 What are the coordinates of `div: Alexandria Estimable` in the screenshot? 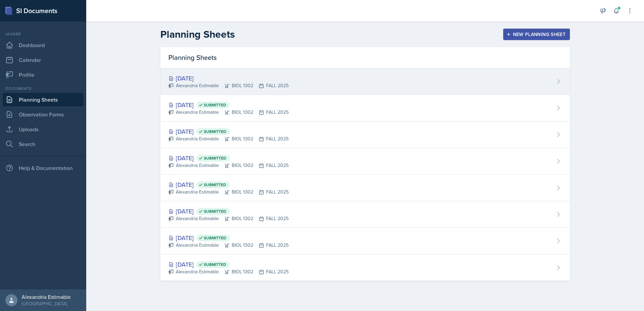 It's located at (46, 297).